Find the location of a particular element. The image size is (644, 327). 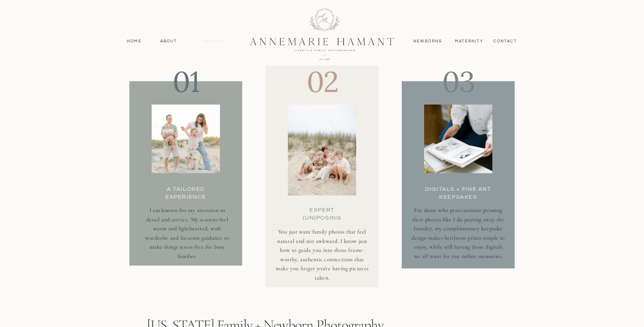

h3: expert (un)posing is located at coordinates (322, 213).